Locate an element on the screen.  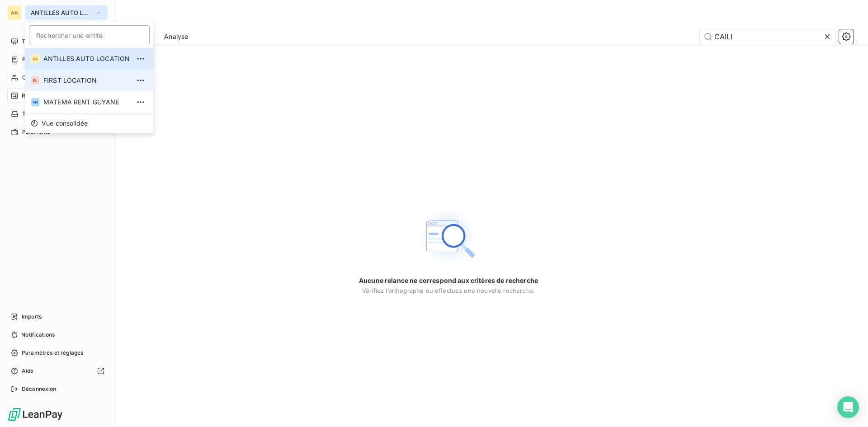
a: Aide is located at coordinates (57, 371).